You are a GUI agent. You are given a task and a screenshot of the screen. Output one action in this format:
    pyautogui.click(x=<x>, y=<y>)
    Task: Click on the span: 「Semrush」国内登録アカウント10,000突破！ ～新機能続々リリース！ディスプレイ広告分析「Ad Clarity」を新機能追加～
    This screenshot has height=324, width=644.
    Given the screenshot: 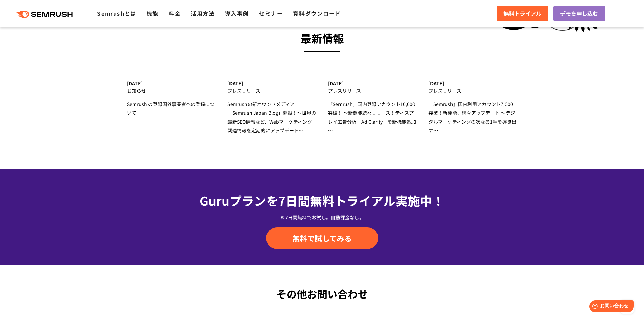 What is the action you would take?
    pyautogui.click(x=372, y=117)
    